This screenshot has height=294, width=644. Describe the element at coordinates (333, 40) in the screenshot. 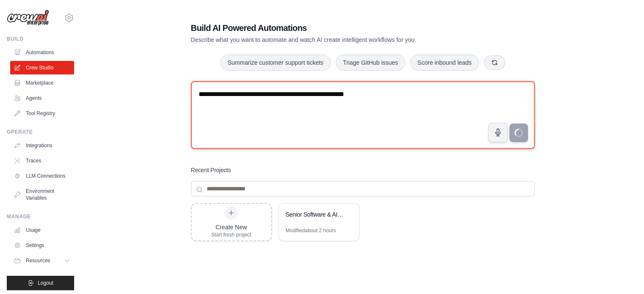

I see `p: Describe what you want to automate and watch AI create intelligent workflows for you` at that location.